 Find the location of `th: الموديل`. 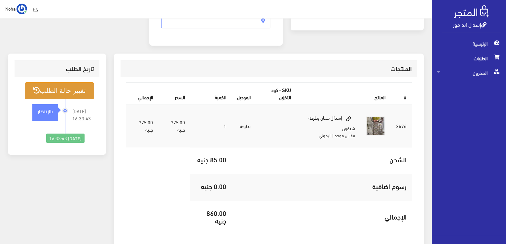

th: الموديل is located at coordinates (244, 93).